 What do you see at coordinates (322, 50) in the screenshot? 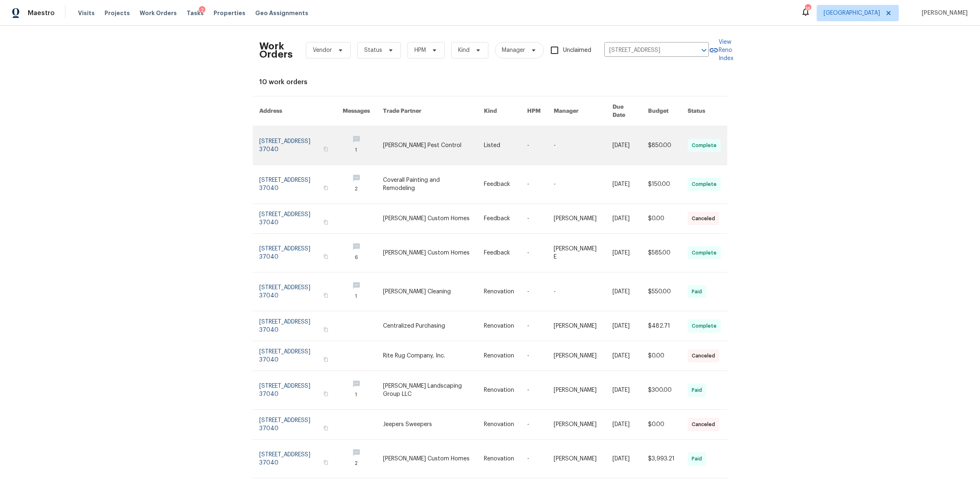
I see `span: Vendor` at bounding box center [322, 50].